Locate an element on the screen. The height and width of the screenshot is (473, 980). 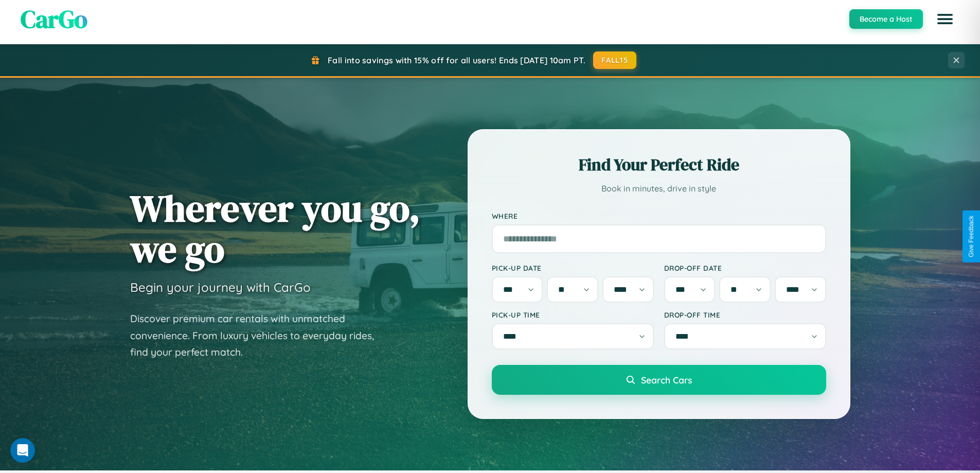
button: Become a Host is located at coordinates (885, 19).